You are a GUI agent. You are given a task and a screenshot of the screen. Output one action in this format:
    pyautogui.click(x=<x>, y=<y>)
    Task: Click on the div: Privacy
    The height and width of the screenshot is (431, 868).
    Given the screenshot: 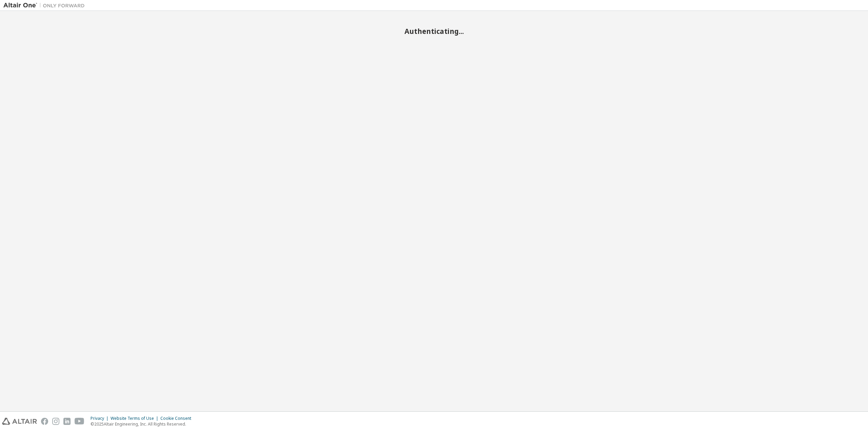 What is the action you would take?
    pyautogui.click(x=100, y=418)
    